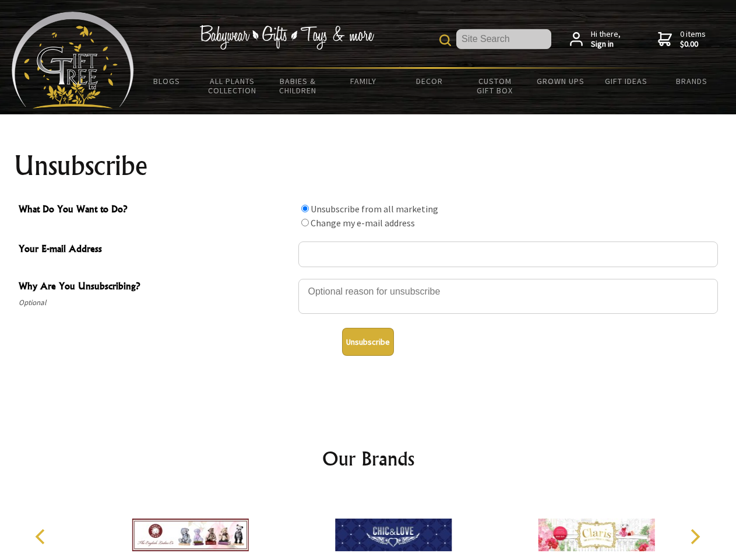 Image resolution: width=736 pixels, height=560 pixels. Describe the element at coordinates (692, 81) in the screenshot. I see `a: Brands` at that location.